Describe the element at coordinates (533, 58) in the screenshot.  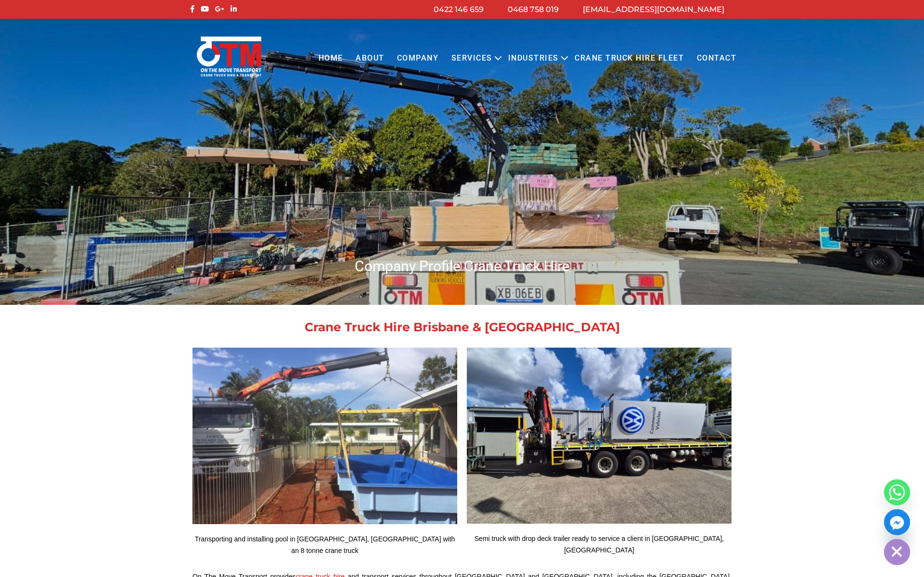
I see `a: Industries` at that location.